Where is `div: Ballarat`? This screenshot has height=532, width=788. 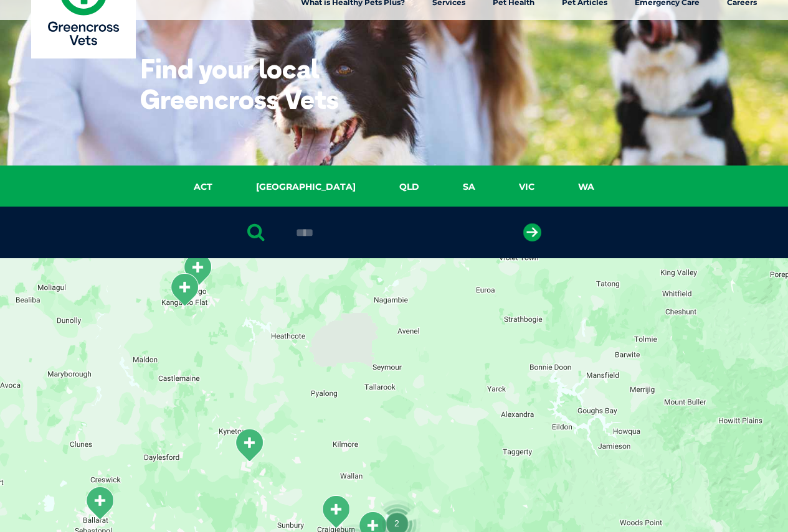
div: Ballarat is located at coordinates (100, 503).